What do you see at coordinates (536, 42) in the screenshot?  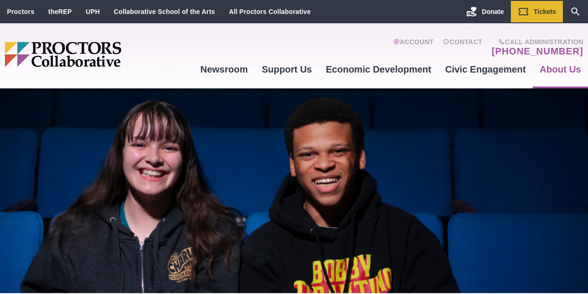 I see `span: Call Administration` at bounding box center [536, 42].